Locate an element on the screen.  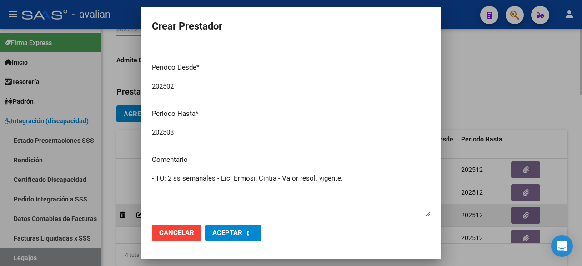
p: Periodo Desde is located at coordinates (291, 67).